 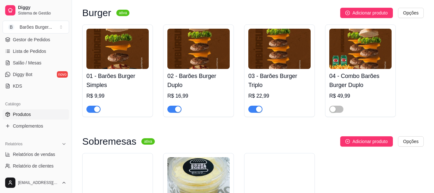 What do you see at coordinates (109, 141) in the screenshot?
I see `h3: Sobremesas` at bounding box center [109, 141].